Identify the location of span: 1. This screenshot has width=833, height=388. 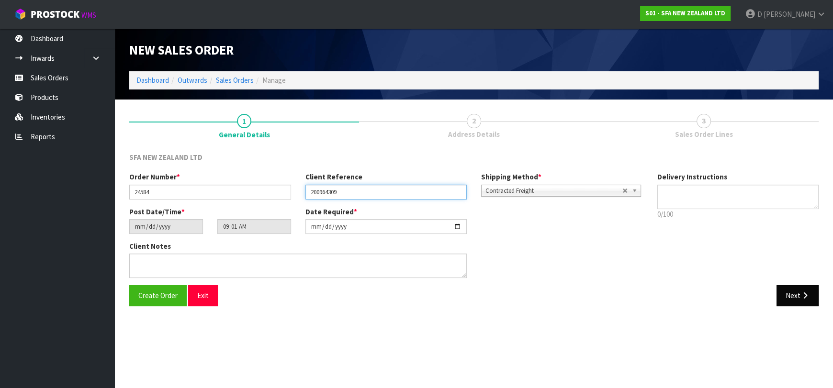
(244, 121).